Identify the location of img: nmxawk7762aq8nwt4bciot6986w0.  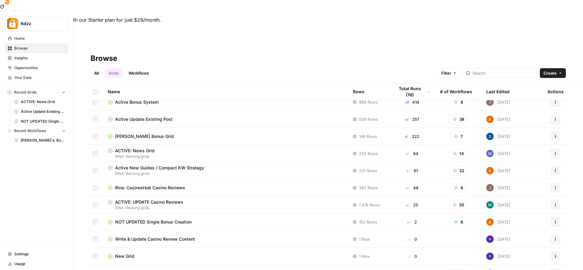
(490, 154).